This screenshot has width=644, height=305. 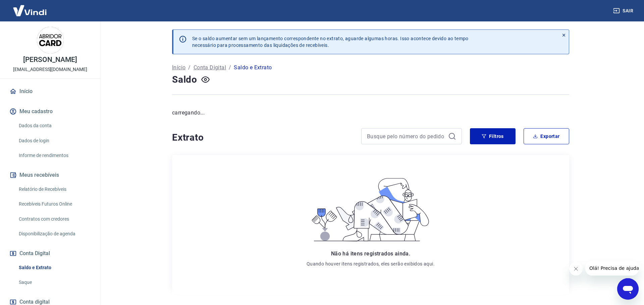 I want to click on p: Se o saldo aumentar sem um lançamento correspondente no extrato, aguarde algumas horas. Isso acon..., so click(x=331, y=42).